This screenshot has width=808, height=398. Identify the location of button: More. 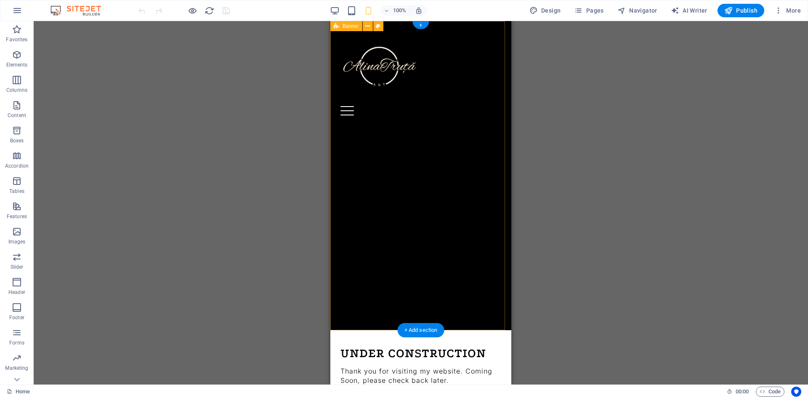
(788, 11).